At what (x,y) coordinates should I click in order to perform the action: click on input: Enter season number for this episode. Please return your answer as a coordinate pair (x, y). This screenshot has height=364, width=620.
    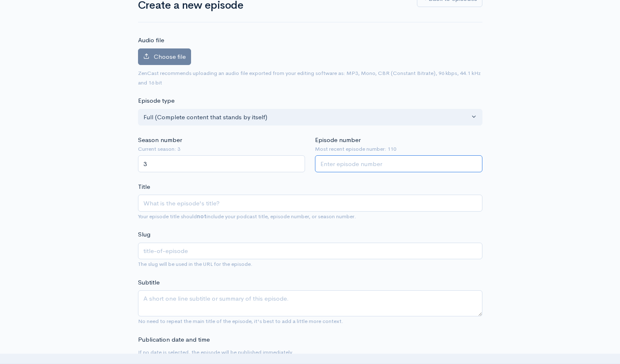
    Looking at the image, I should click on (222, 163).